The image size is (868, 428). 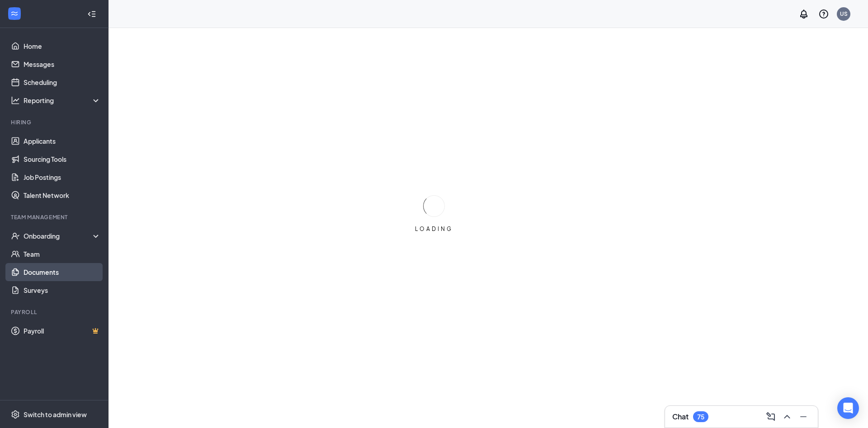 I want to click on svg: Minimize, so click(x=803, y=417).